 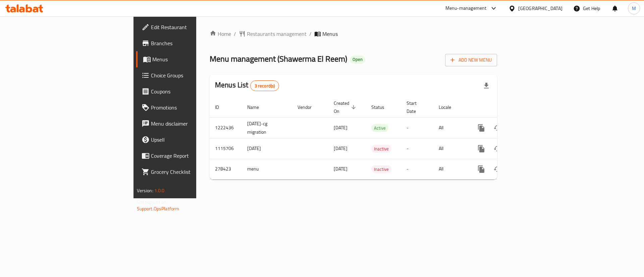 What do you see at coordinates (416, 107) in the screenshot?
I see `span: Start Date` at bounding box center [416, 107].